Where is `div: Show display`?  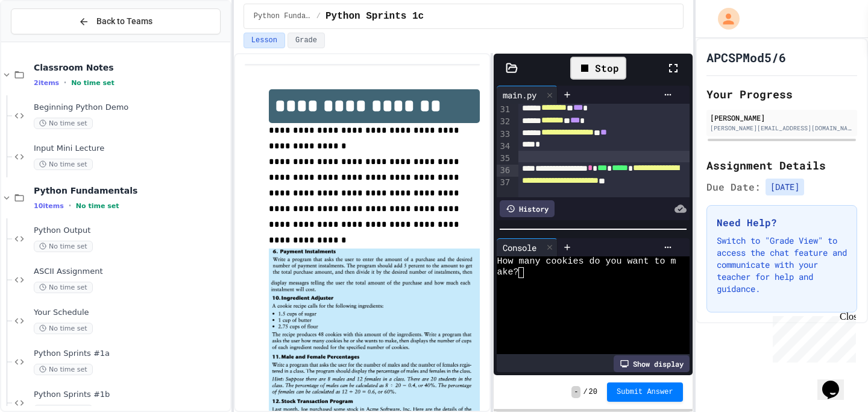 div: Show display is located at coordinates (652, 364).